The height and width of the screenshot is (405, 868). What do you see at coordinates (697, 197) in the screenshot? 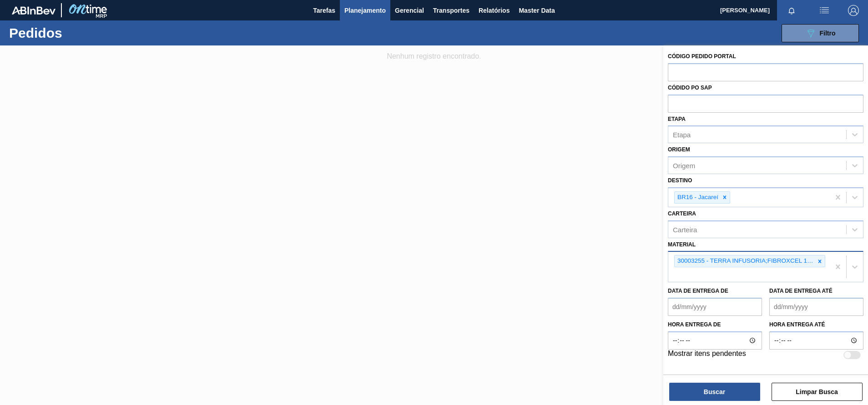
I see `div: BR16 - Jacareí` at bounding box center [697, 197].